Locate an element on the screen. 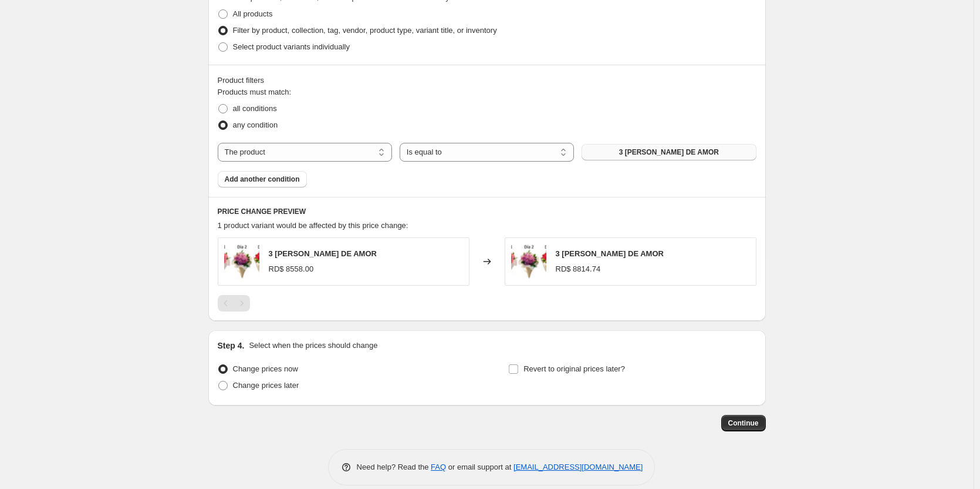 Image resolution: width=980 pixels, height=489 pixels. span: Change prices later is located at coordinates (266, 385).